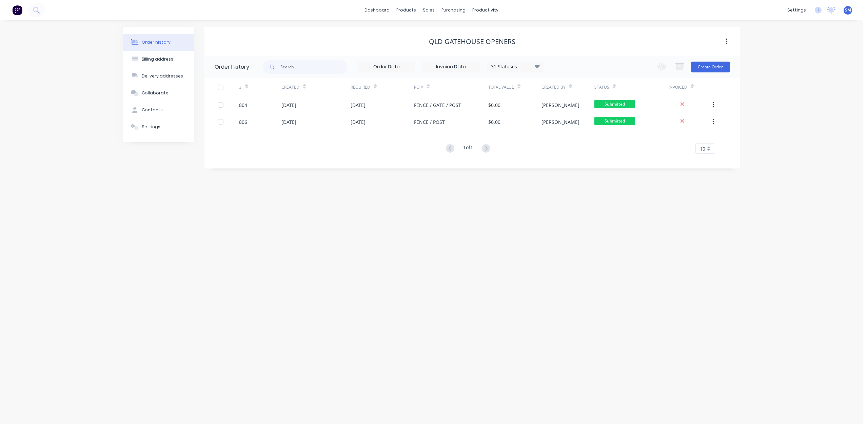 The width and height of the screenshot is (868, 424). I want to click on div: 806, so click(243, 122).